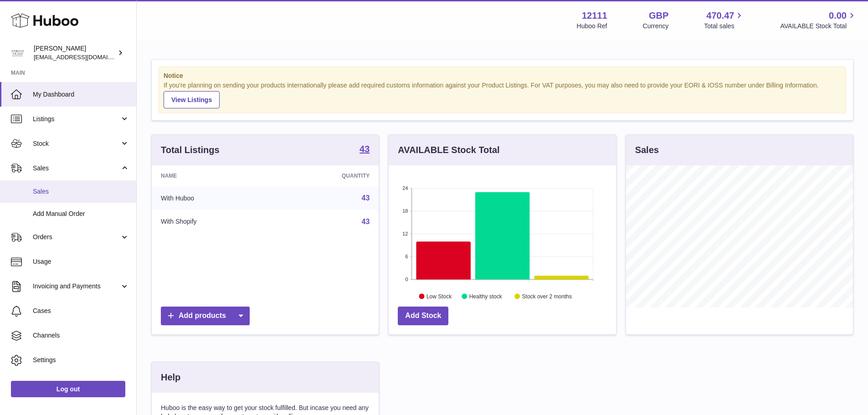  Describe the element at coordinates (190, 150) in the screenshot. I see `h3: Total Listings` at that location.